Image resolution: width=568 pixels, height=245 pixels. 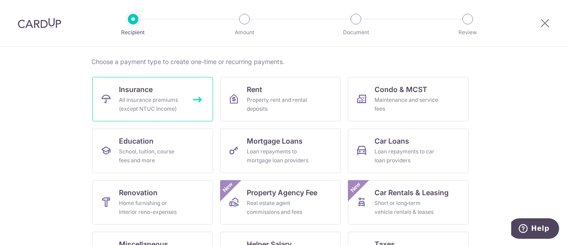 What do you see at coordinates (407, 207) in the screenshot?
I see `div: Short or long‑term vehicle rentals & leases` at bounding box center [407, 207].